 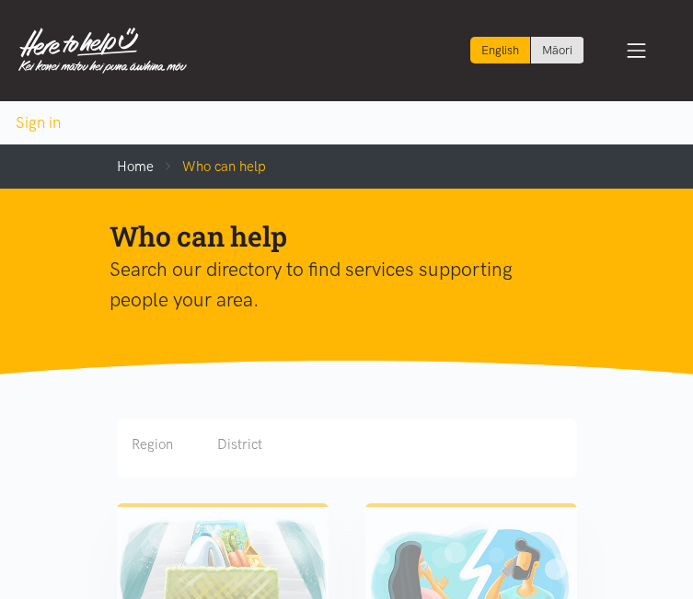 I want to click on div: Region, so click(x=152, y=445).